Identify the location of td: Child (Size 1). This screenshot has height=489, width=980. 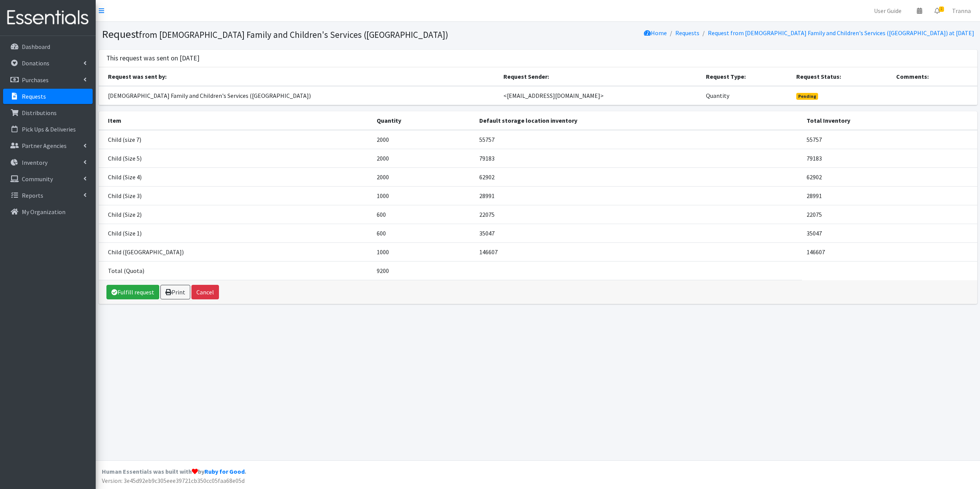
(235, 233).